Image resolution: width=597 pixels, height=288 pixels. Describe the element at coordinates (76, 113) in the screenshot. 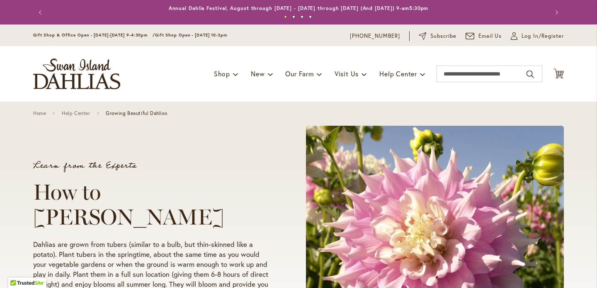

I see `a: Help Center` at that location.